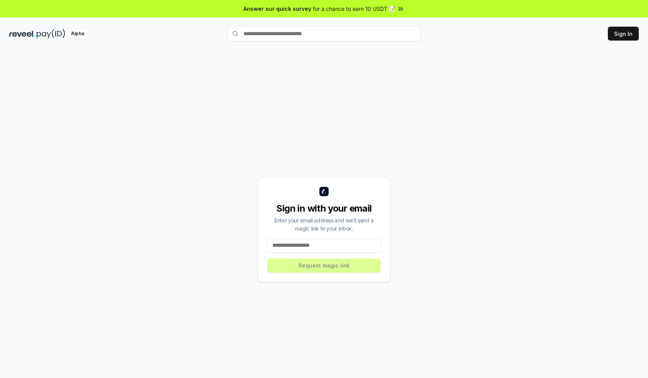  What do you see at coordinates (324, 208) in the screenshot?
I see `div: Sign in with your email` at bounding box center [324, 208].